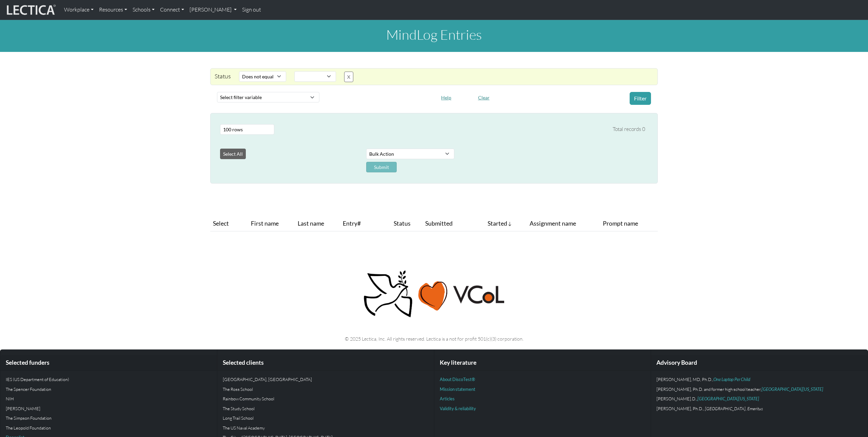  What do you see at coordinates (458, 379) in the screenshot?
I see `a: About DiscoTest®` at bounding box center [458, 379].